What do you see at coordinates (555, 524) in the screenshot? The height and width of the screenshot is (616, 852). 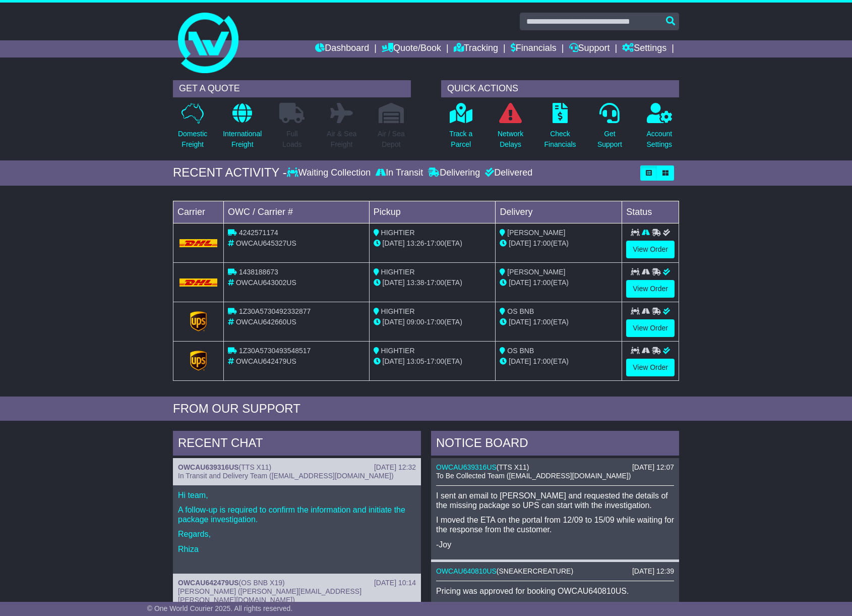 I see `p: I moved the ETA on the portal from 12/09 to 15/09 while waiting for the response from the customer.` at bounding box center [555, 524].